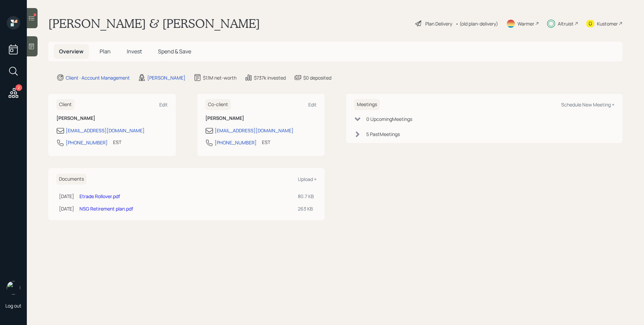 The image size is (644, 325). What do you see at coordinates (306, 208) in the screenshot?
I see `div: 263 KB` at bounding box center [306, 208].